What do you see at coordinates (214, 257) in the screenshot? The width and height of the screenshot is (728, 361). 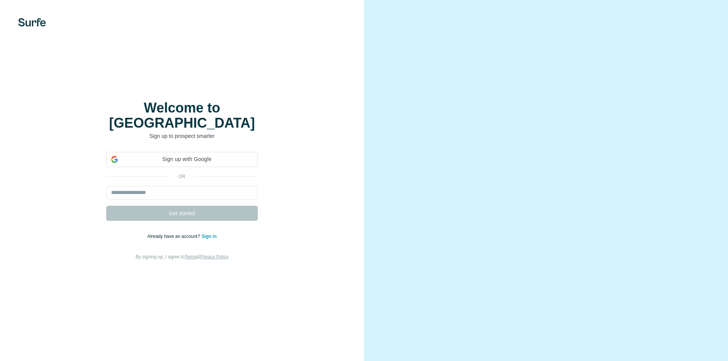 I see `a: Privacy Policy` at bounding box center [214, 257].